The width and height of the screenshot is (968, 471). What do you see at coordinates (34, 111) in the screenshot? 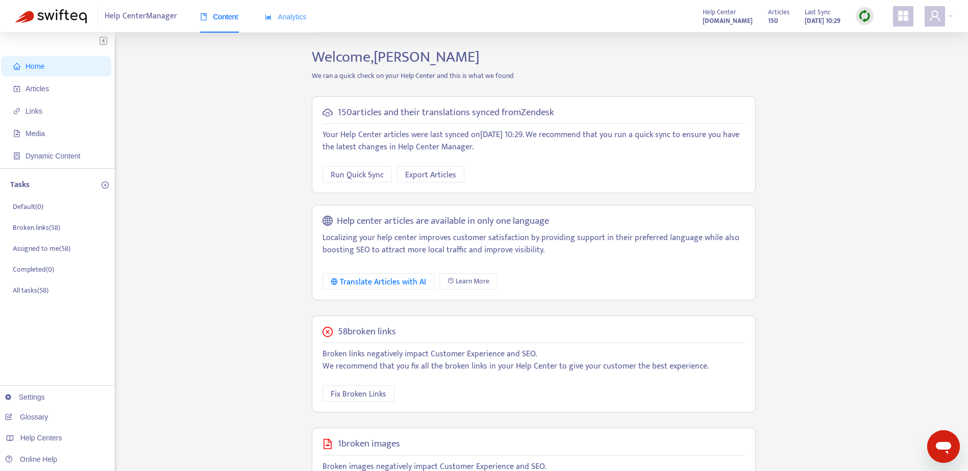
I see `span: Links` at bounding box center [34, 111].